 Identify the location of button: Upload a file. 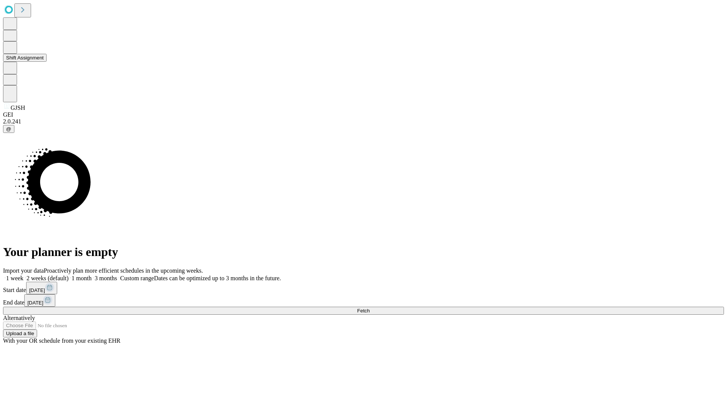
(20, 333).